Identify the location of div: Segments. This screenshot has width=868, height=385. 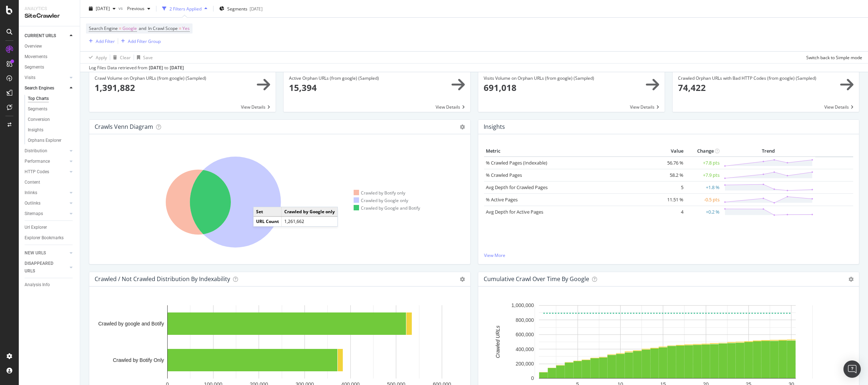
(37, 109).